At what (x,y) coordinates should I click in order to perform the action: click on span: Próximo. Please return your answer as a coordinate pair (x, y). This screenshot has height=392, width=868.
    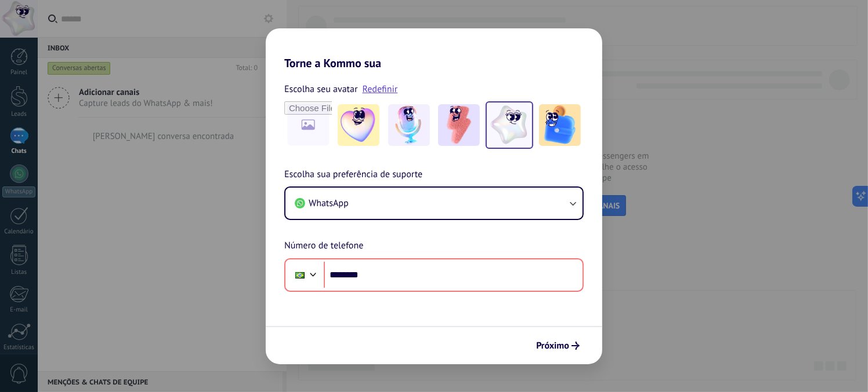
    Looking at the image, I should click on (552, 346).